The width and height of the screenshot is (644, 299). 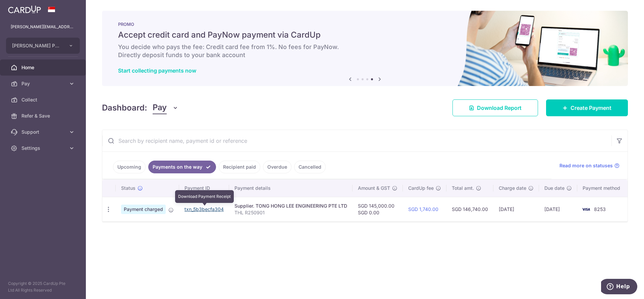 I want to click on span: Help, so click(x=22, y=8).